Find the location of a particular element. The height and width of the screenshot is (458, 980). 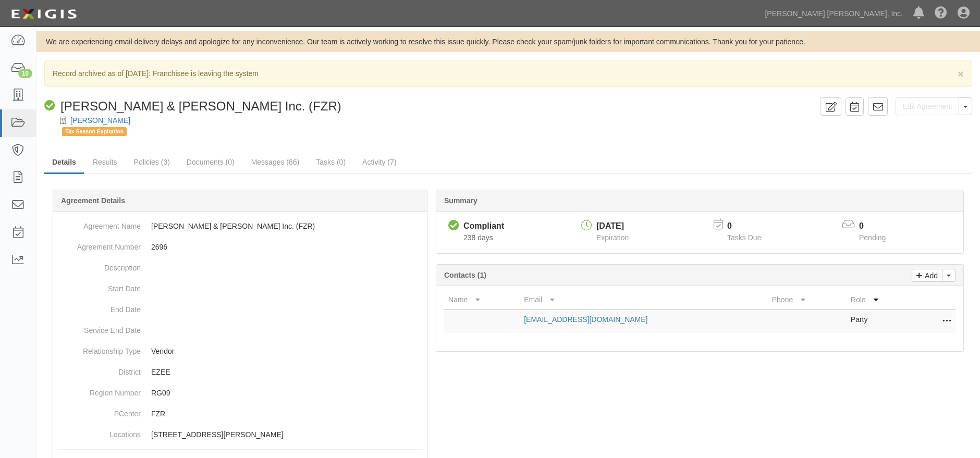

dd: Vendor is located at coordinates (240, 351).